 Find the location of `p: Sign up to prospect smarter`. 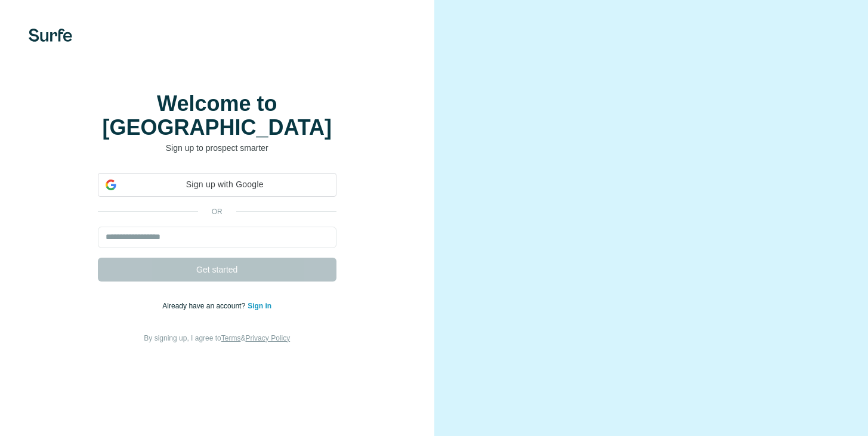

p: Sign up to prospect smarter is located at coordinates (217, 148).